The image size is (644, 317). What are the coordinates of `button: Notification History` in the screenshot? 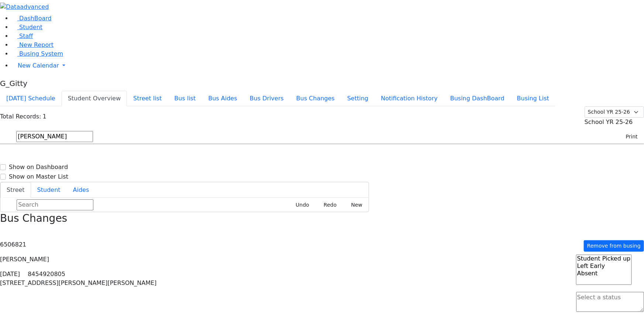 It's located at (409, 99).